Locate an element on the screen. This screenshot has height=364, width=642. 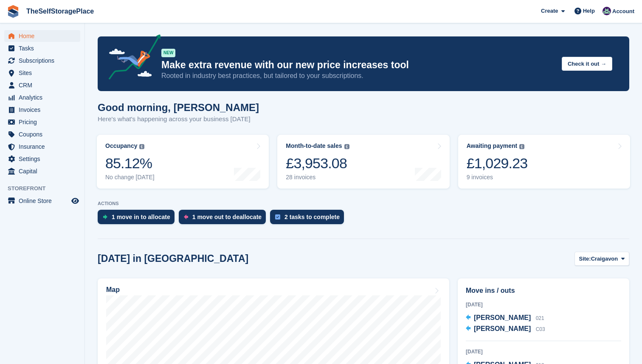
a: Awaiting payment £1,029.23 9 invoices is located at coordinates (544, 161).